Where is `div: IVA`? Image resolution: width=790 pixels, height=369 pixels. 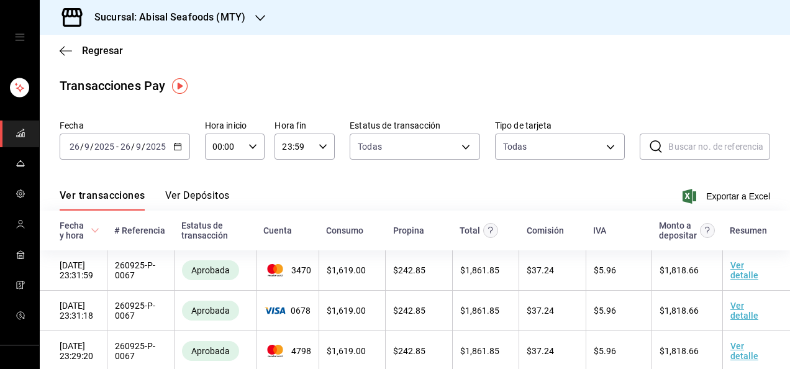
div: IVA is located at coordinates (600, 231).